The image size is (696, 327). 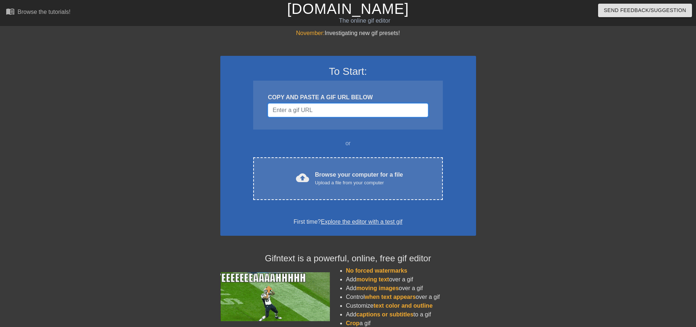 What do you see at coordinates (275, 297) in the screenshot?
I see `img: football_small.gif` at bounding box center [275, 297].